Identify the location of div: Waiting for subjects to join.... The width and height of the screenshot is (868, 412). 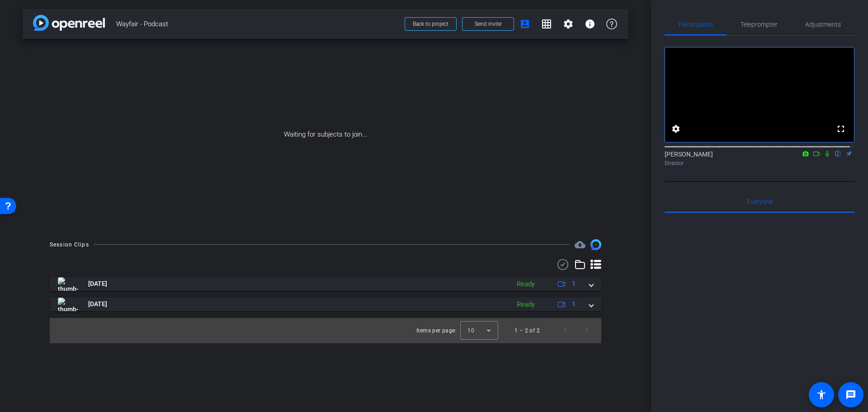
(326, 134).